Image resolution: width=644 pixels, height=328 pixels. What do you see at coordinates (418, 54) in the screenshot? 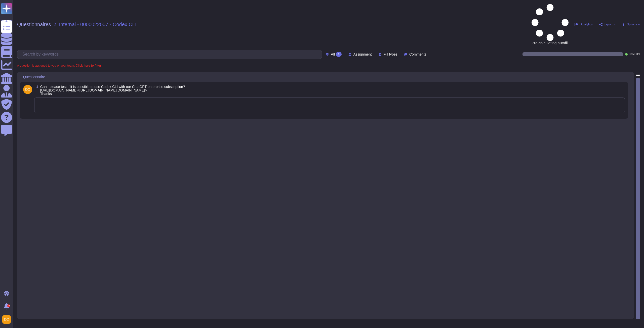
I see `span: Comments` at bounding box center [418, 54].